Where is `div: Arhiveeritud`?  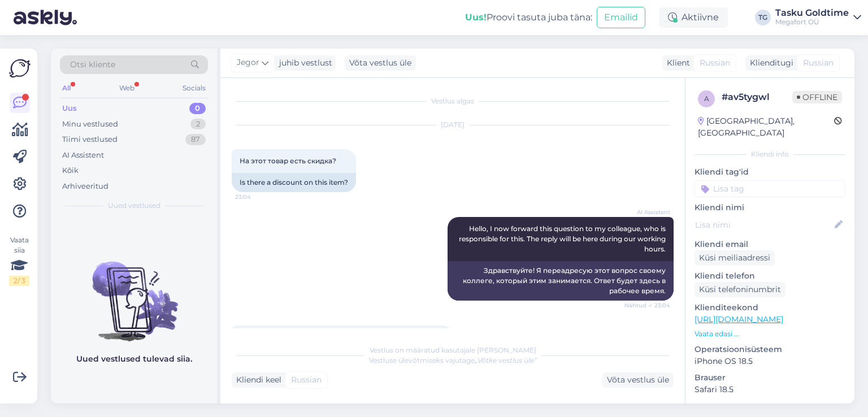 div: Arhiveeritud is located at coordinates (86, 187).